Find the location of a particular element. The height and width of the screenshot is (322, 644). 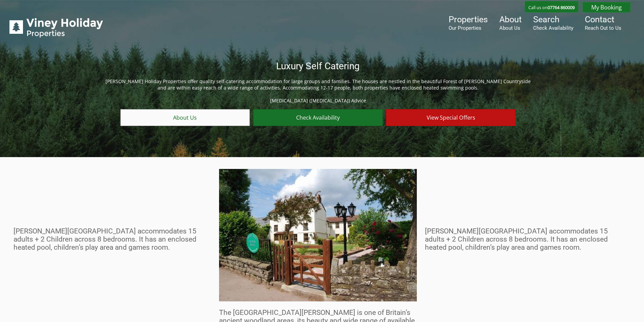

small: Reach Out to Us is located at coordinates (603, 28).